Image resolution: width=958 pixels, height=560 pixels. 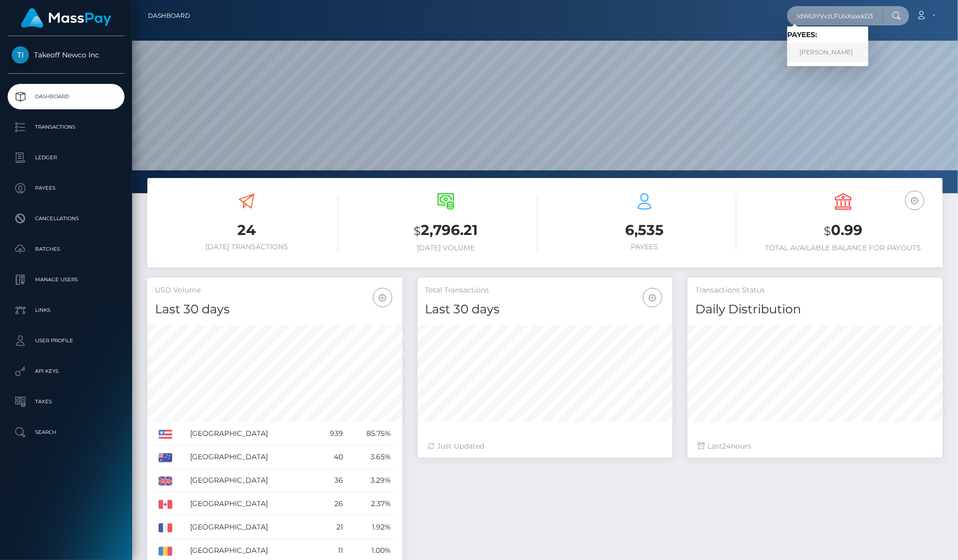 What do you see at coordinates (66, 55) in the screenshot?
I see `span: Takeoff Newco Inc` at bounding box center [66, 55].